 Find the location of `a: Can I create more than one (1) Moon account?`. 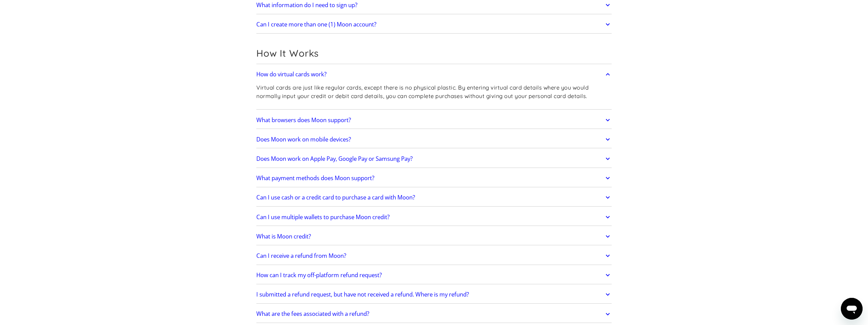

a: Can I create more than one (1) Moon account? is located at coordinates (434, 24).